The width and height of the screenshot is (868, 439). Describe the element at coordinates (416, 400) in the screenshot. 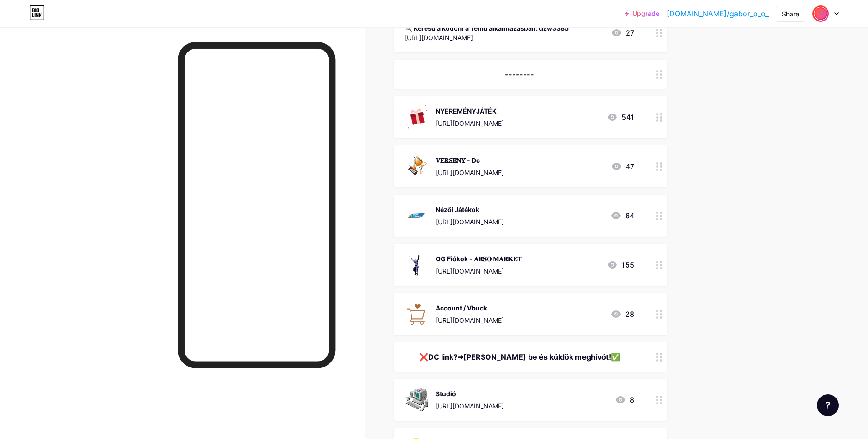

I see `img: Studió` at that location.